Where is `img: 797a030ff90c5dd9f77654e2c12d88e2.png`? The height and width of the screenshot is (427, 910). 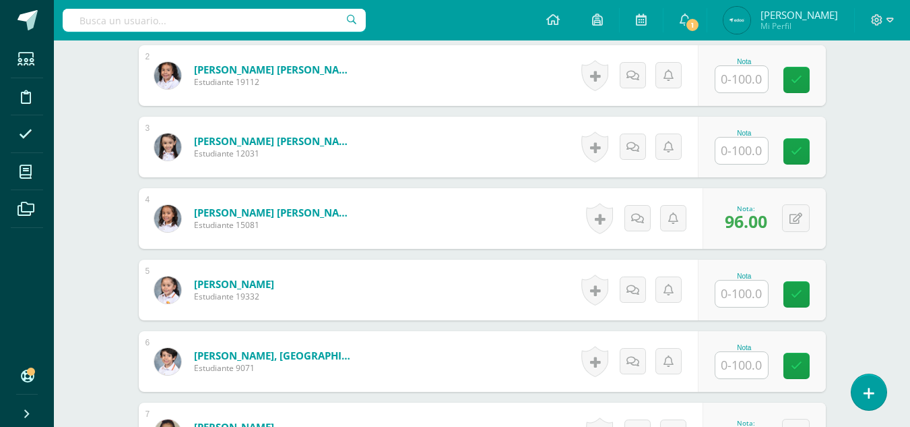 img: 797a030ff90c5dd9f77654e2c12d88e2.png is located at coordinates (168, 147).